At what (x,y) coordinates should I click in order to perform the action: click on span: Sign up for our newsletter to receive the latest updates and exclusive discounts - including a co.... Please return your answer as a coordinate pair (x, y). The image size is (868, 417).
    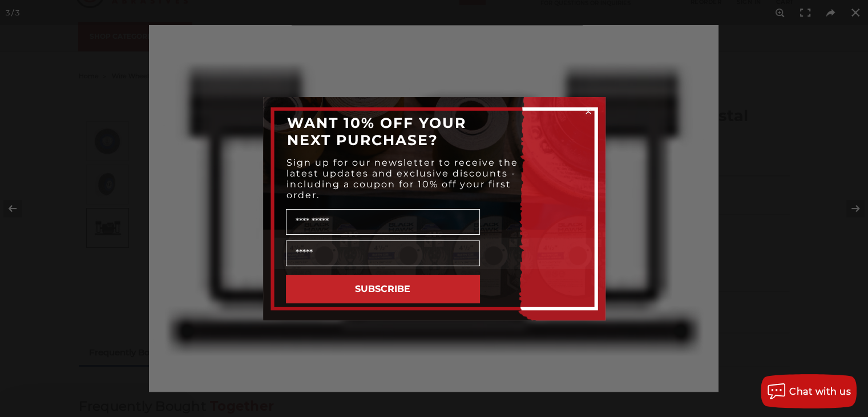
    Looking at the image, I should click on (402, 179).